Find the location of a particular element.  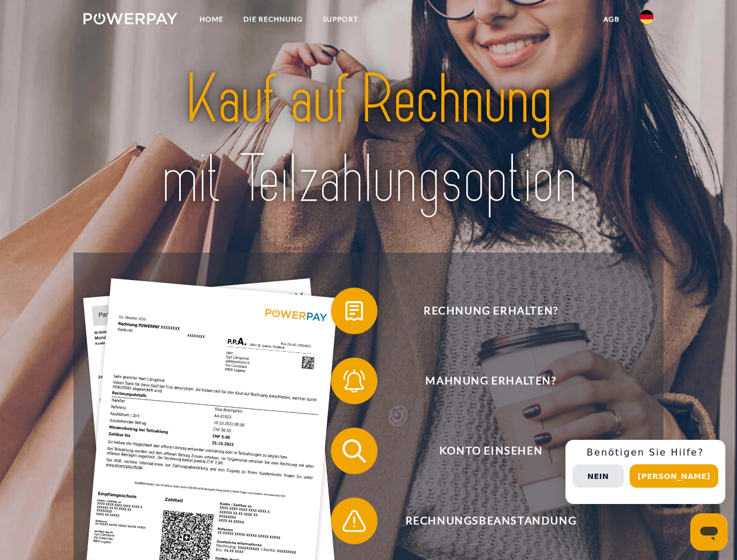

img: title-powerpay_de.svg is located at coordinates (368, 140).